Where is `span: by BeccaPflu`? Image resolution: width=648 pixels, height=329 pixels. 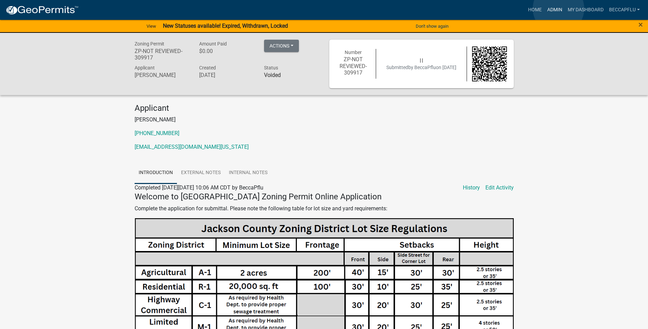
span: by BeccaPflu is located at coordinates (422, 67).